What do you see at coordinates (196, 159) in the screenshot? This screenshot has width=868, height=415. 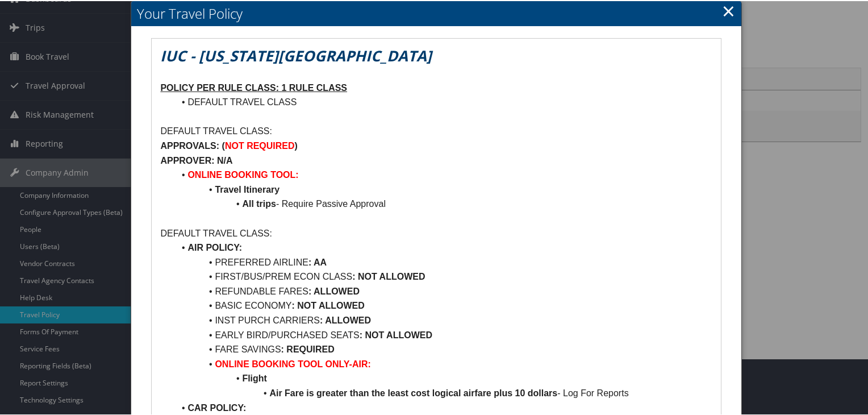 I see `strong: APPROVER: N/A` at bounding box center [196, 159].